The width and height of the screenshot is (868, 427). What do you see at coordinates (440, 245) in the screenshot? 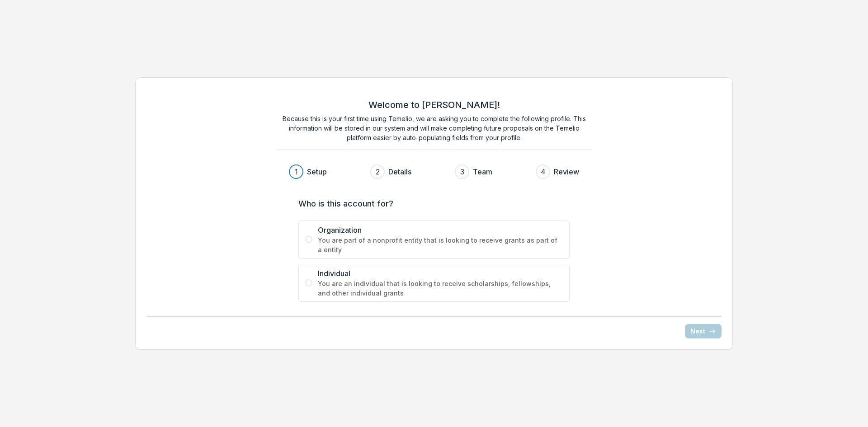
I see `span: You are part of a nonprofit entity that is looking to receive grants as part of a entity` at bounding box center [440, 245].